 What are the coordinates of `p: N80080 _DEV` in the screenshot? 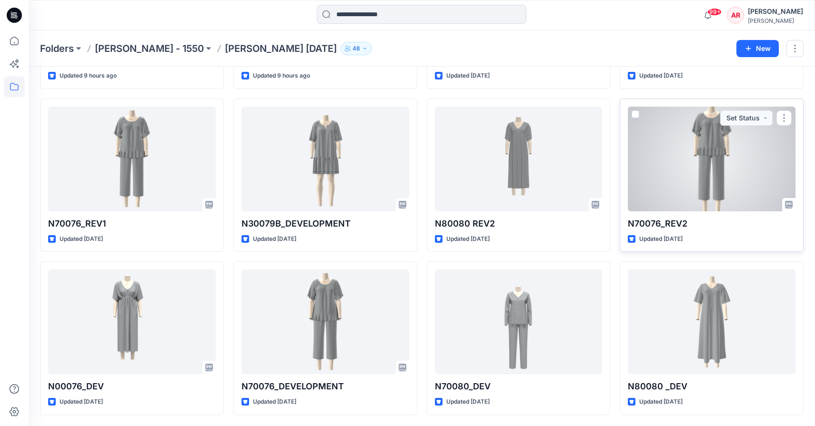 It's located at (712, 387).